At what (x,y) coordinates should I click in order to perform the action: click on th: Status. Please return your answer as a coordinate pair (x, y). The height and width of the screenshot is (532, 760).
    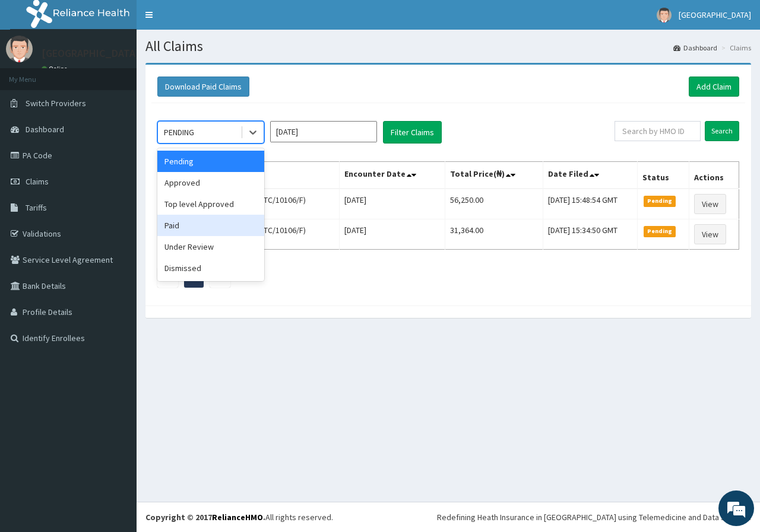
    Looking at the image, I should click on (662, 176).